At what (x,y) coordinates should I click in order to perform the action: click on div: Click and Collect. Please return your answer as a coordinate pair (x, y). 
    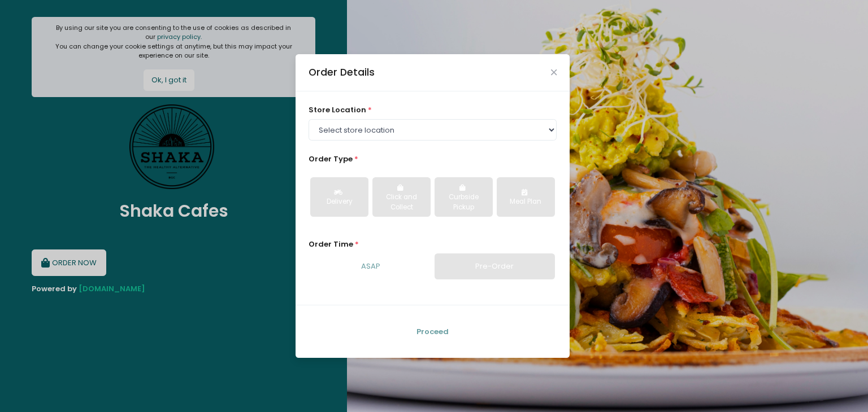
    Looking at the image, I should click on (402, 202).